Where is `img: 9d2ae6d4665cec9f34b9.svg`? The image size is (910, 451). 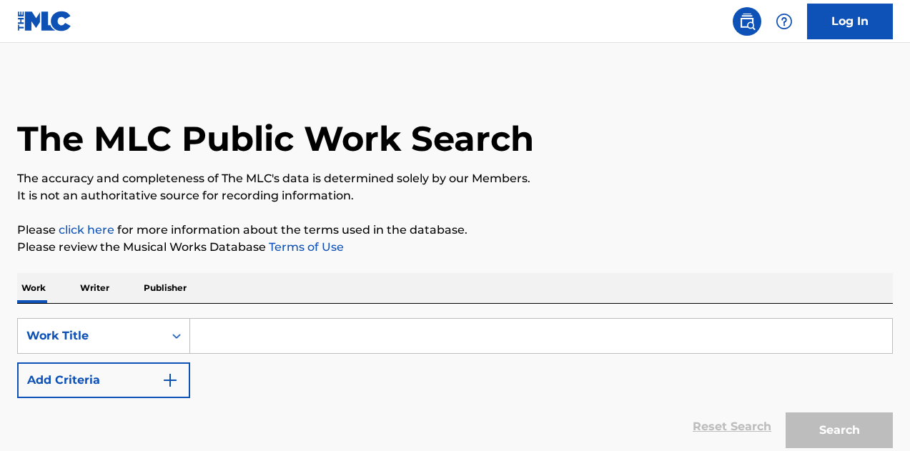 img: 9d2ae6d4665cec9f34b9.svg is located at coordinates (170, 380).